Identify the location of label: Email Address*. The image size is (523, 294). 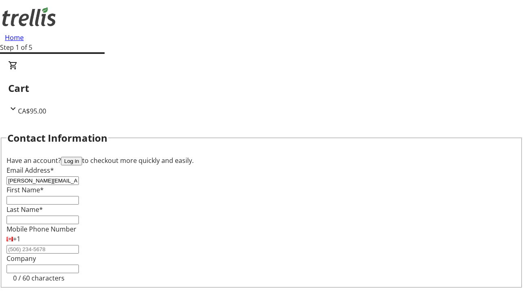
(30, 170).